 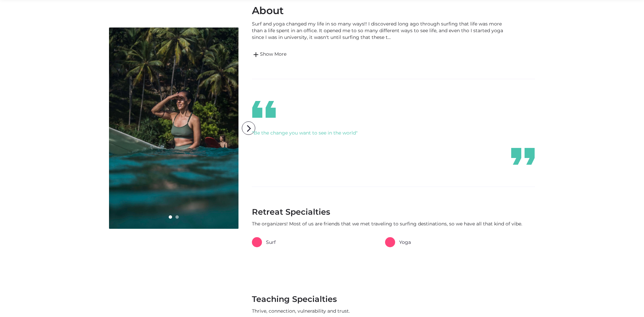 What do you see at coordinates (249, 129) in the screenshot?
I see `i: arrow_forward_ios` at bounding box center [249, 129].